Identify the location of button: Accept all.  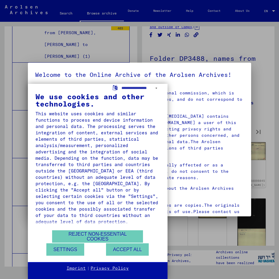
(127, 249).